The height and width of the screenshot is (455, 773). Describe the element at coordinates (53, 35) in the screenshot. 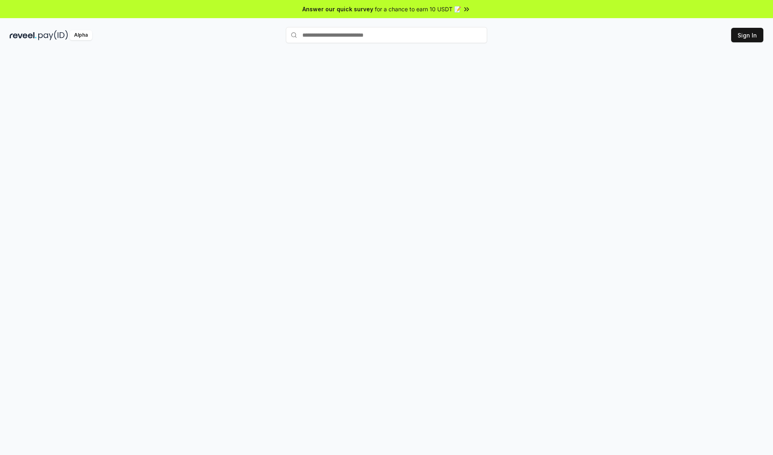

I see `img: pay_id` at that location.